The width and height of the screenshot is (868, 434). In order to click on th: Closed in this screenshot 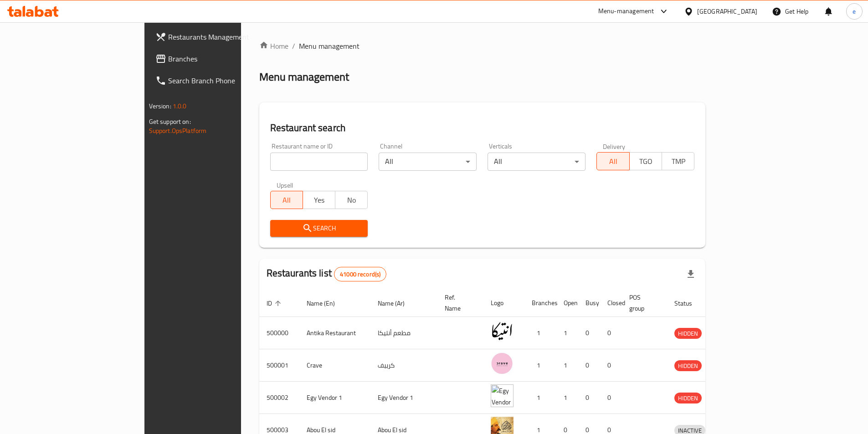, I will do `click(611, 303)`.